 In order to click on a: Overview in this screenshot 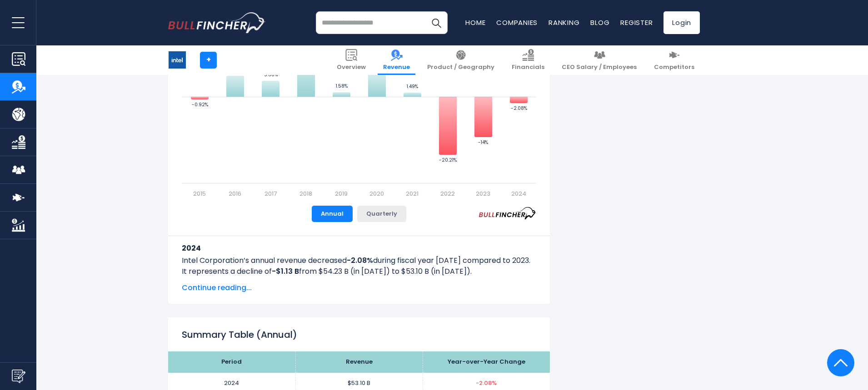, I will do `click(351, 60)`.